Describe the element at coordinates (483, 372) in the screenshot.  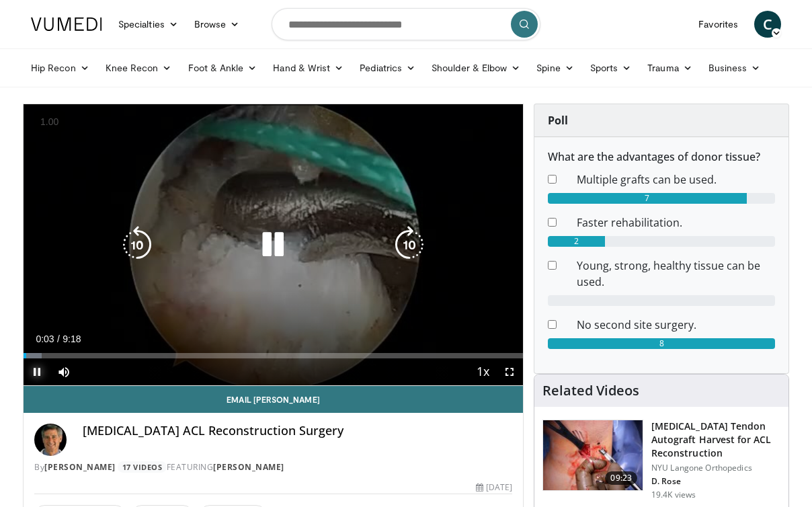
I see `button: Playback Rate` at that location.